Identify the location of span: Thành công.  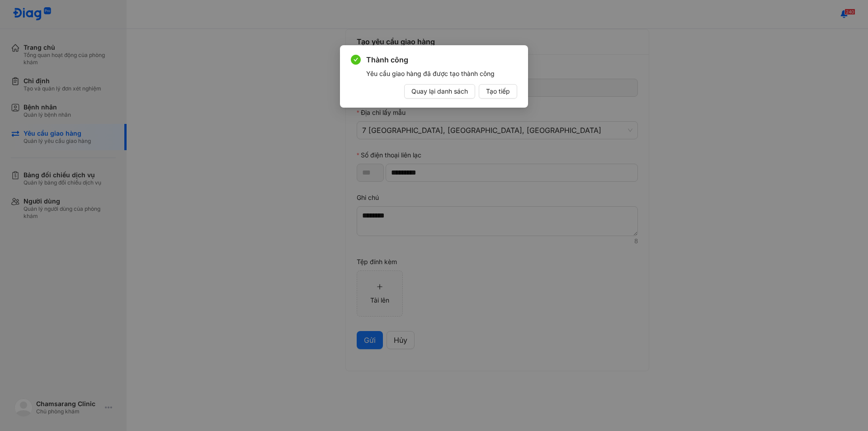
(441, 60).